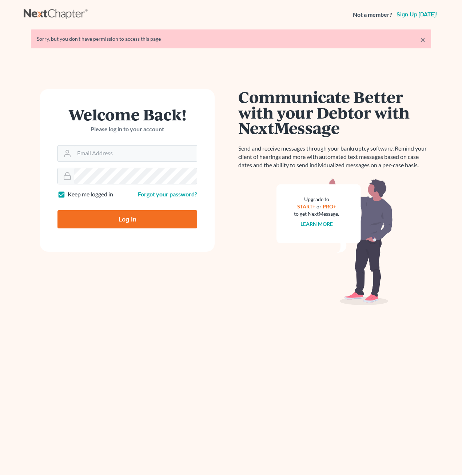 Image resolution: width=462 pixels, height=475 pixels. What do you see at coordinates (135, 154) in the screenshot?
I see `input: Email Address` at bounding box center [135, 154].